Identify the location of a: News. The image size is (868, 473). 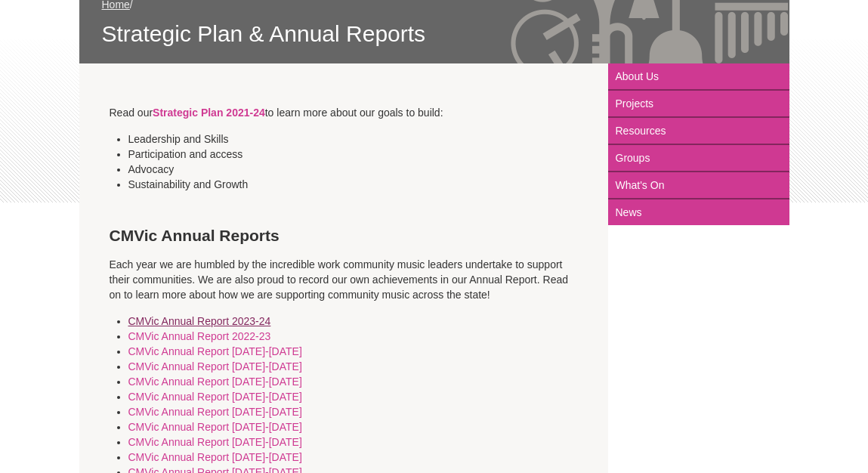
(699, 212).